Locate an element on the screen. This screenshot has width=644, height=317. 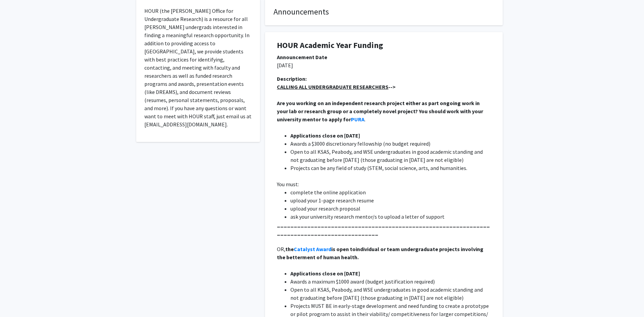
u: CALLING ALL UNDERGRADUATE RESEARCHERS is located at coordinates (333, 87).